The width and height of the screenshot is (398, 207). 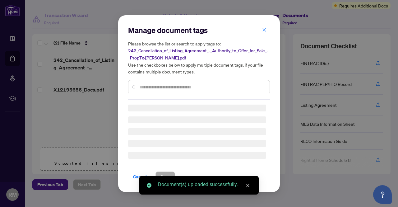 What do you see at coordinates (204, 184) in the screenshot?
I see `div: Document(s) uploaded successfully.` at bounding box center [204, 184].